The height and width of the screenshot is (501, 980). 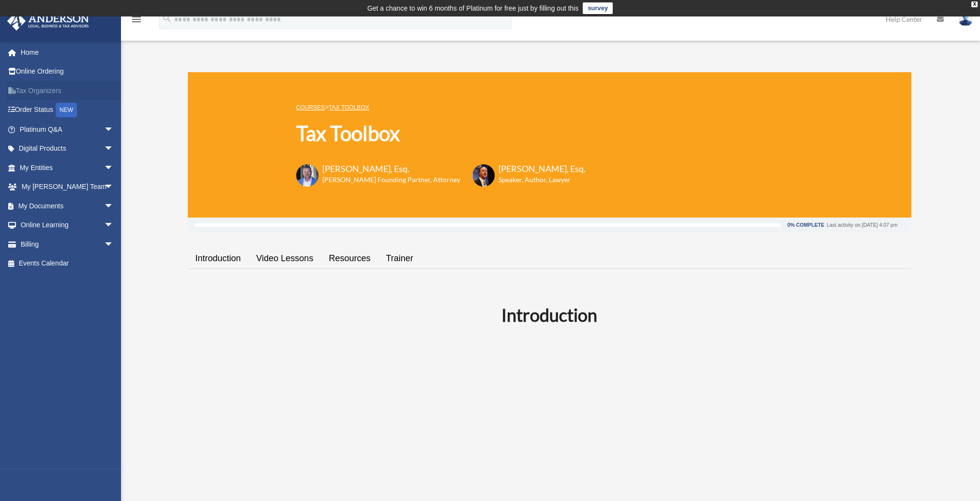 I want to click on div: Get a chance to win 6 months of Platinum for free just by filling out this, so click(x=473, y=8).